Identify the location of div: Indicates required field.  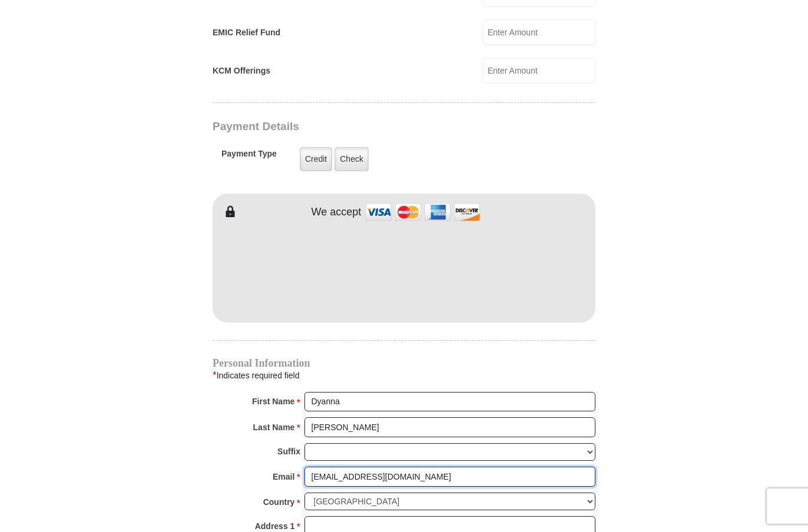
(404, 375).